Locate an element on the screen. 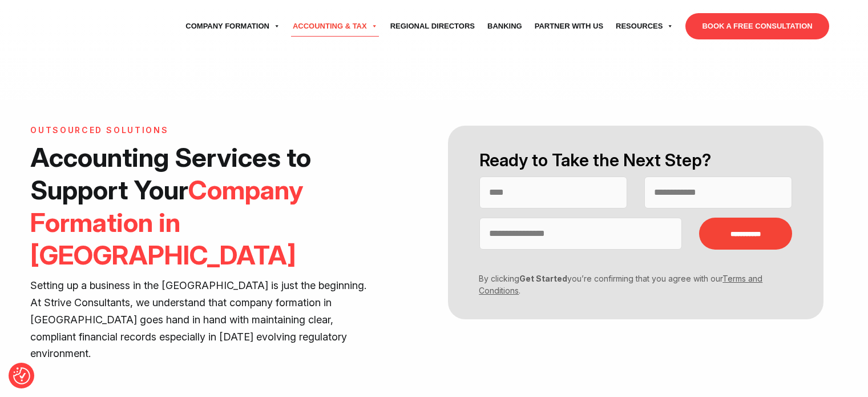 The height and width of the screenshot is (397, 868). a: Company Formation is located at coordinates (233, 27).